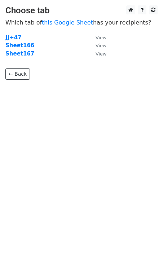  Describe the element at coordinates (20, 45) in the screenshot. I see `a: Sheet166` at that location.